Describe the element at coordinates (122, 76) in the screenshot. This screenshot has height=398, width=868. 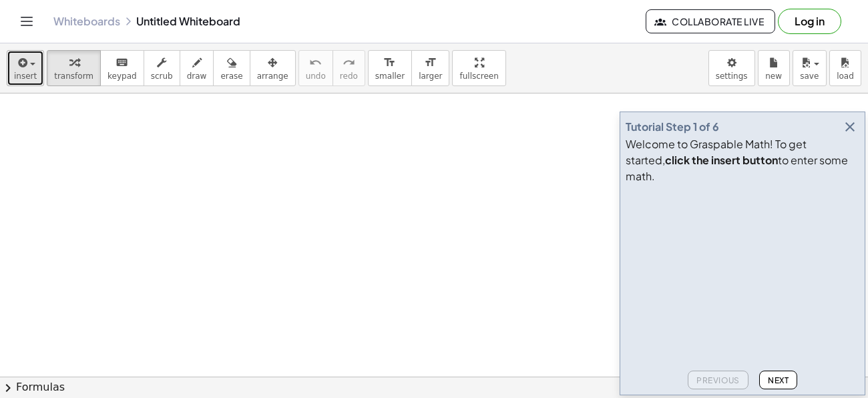
I see `span: keypad` at that location.